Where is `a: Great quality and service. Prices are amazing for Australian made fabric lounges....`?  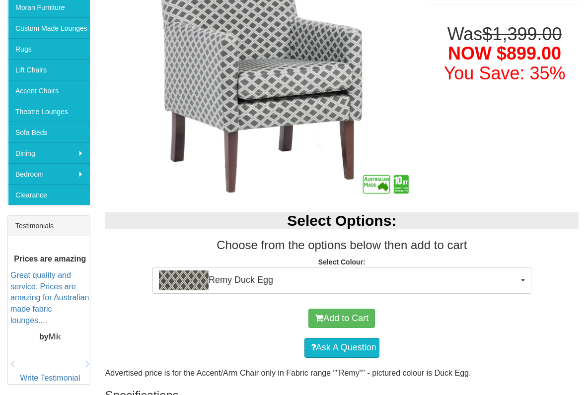 a: Great quality and service. Prices are amazing for Australian made fabric lounges.... is located at coordinates (50, 298).